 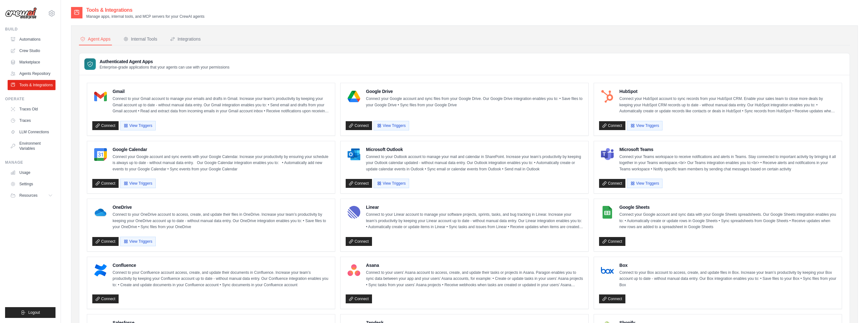 What do you see at coordinates (474, 91) in the screenshot?
I see `h4: Google Drive` at bounding box center [474, 91].